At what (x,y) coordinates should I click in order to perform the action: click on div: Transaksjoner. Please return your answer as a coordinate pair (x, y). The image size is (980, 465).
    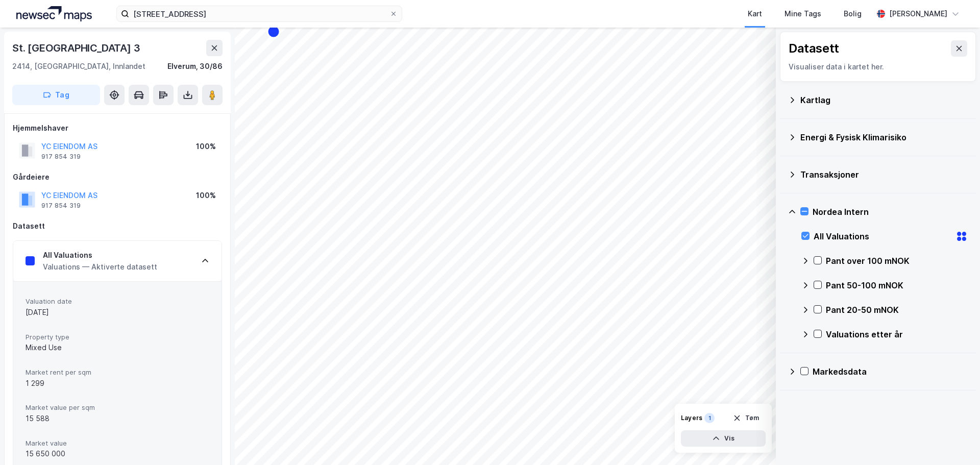
    Looking at the image, I should click on (884, 174).